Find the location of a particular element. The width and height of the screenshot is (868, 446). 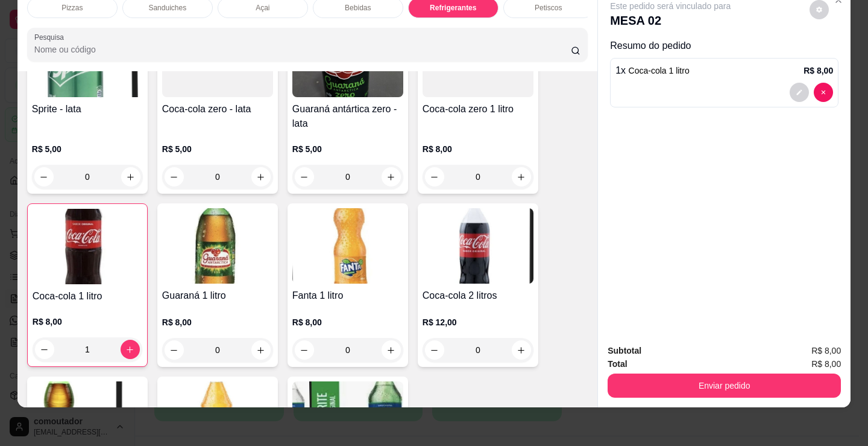

input: Pesquisa is located at coordinates (303, 49).